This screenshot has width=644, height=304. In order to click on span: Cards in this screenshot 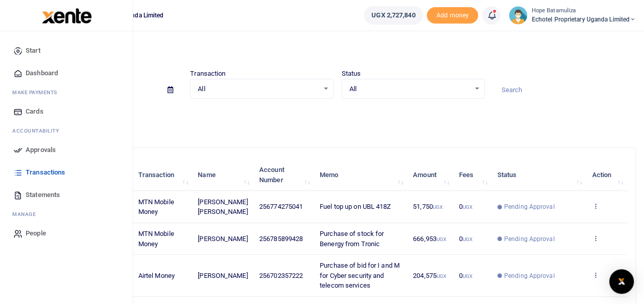, I will do `click(34, 111)`.